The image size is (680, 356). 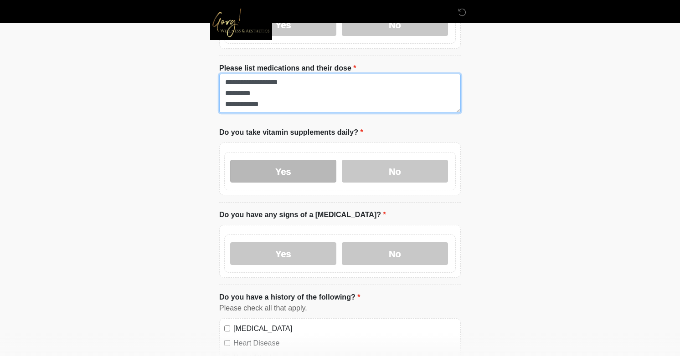 What do you see at coordinates (287, 68) in the screenshot?
I see `label: Please list medications and their dose` at bounding box center [287, 68].